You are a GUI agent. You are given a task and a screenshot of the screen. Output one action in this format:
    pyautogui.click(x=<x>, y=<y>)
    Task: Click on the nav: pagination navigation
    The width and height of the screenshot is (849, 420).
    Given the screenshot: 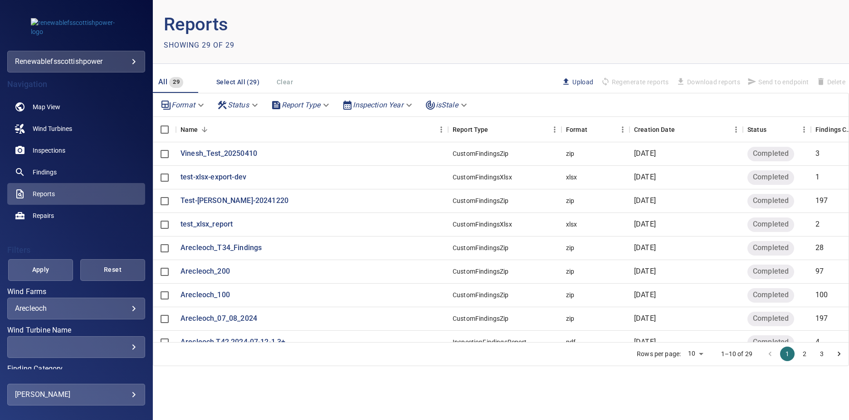 What is the action you would take?
    pyautogui.click(x=804, y=354)
    